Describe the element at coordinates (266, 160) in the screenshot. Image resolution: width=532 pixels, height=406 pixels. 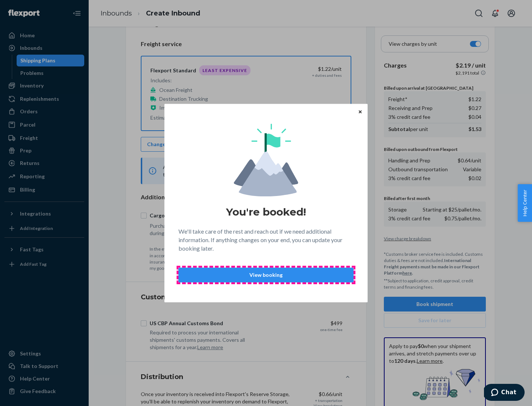
I see `img: svg+xml,%3Csvg%20viewBox%3D%220%200%20174%20197%22%20fill%3D%22none%22%20xmlns%3D%22http%3A%2F%2F...` at that location.